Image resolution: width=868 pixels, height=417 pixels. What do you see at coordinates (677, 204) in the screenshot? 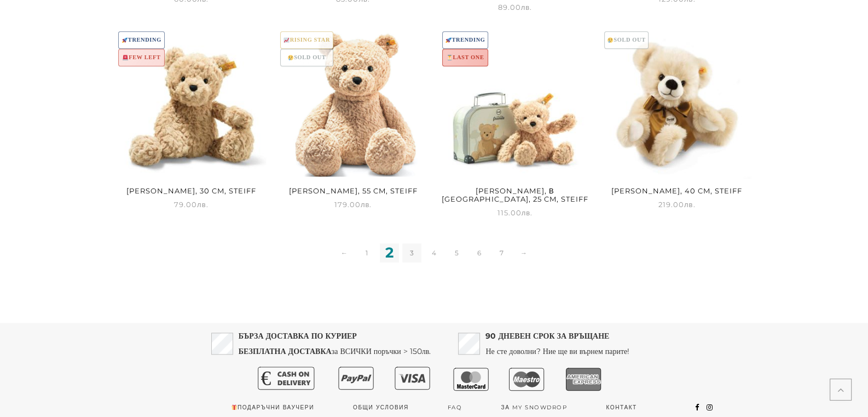
I see `span: 219.00` at bounding box center [677, 204].